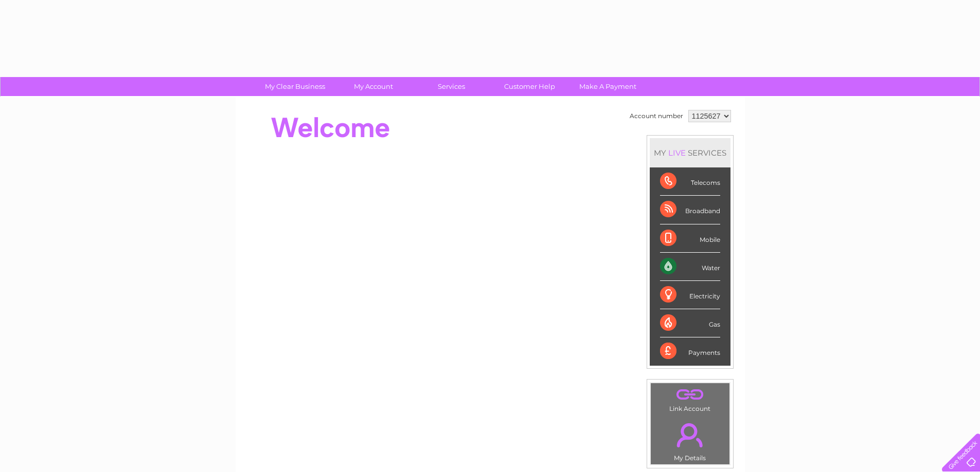 The width and height of the screenshot is (980, 472). What do you see at coordinates (677, 153) in the screenshot?
I see `div: LIVE` at bounding box center [677, 153].